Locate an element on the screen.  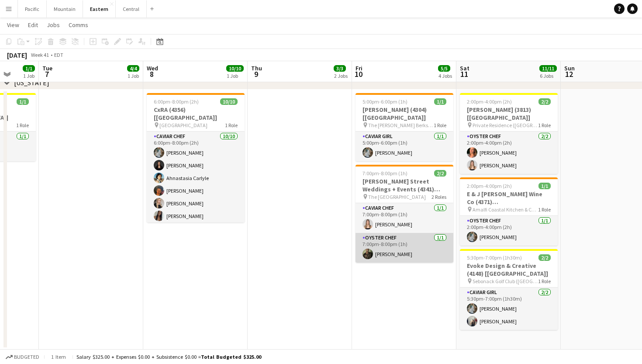
span: 5:30pm-7:00pm (1h30m) is located at coordinates (494, 257).